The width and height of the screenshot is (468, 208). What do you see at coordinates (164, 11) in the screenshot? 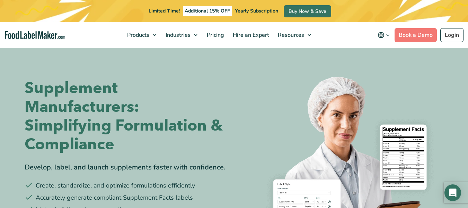
I see `span: Limited Time!` at bounding box center [164, 11].